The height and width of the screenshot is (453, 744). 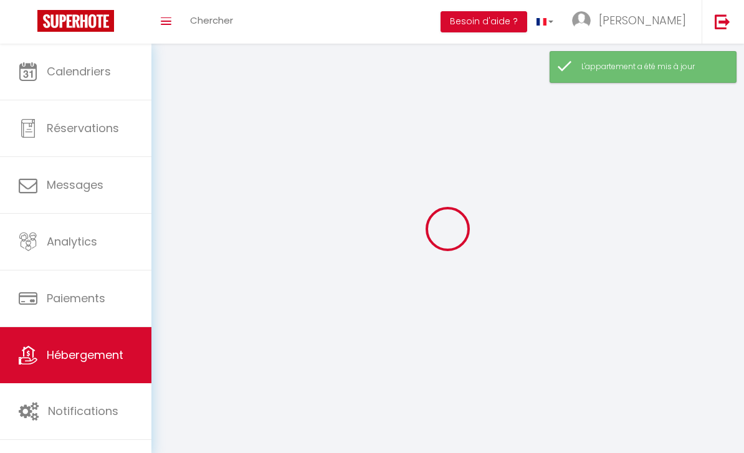 What do you see at coordinates (652, 67) in the screenshot?
I see `div: L'appartement a été mis à jour` at bounding box center [652, 67].